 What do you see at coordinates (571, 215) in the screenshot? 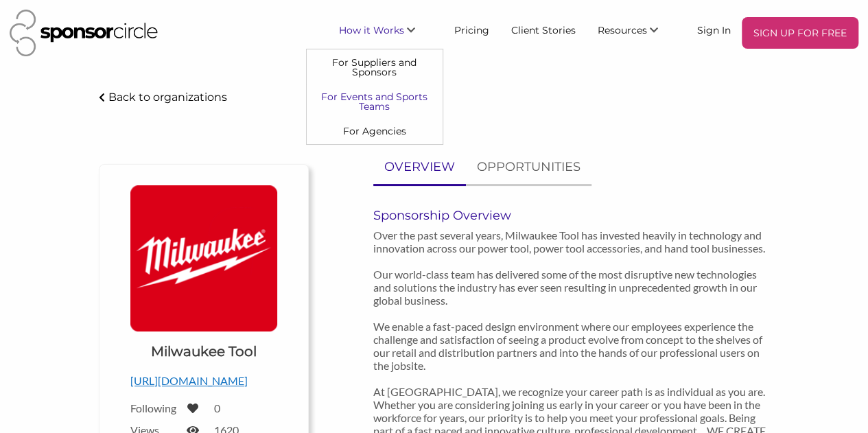
I see `h6: Sponsorship Overview` at bounding box center [571, 215].